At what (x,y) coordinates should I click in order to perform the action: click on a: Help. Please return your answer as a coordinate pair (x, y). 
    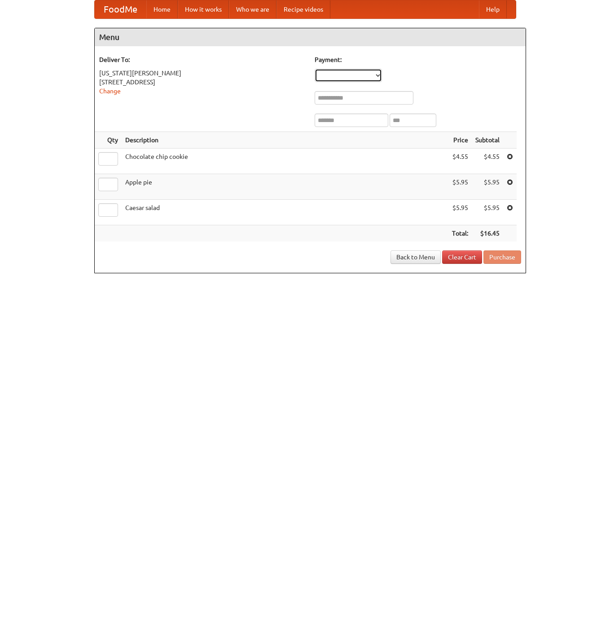
    Looking at the image, I should click on (493, 9).